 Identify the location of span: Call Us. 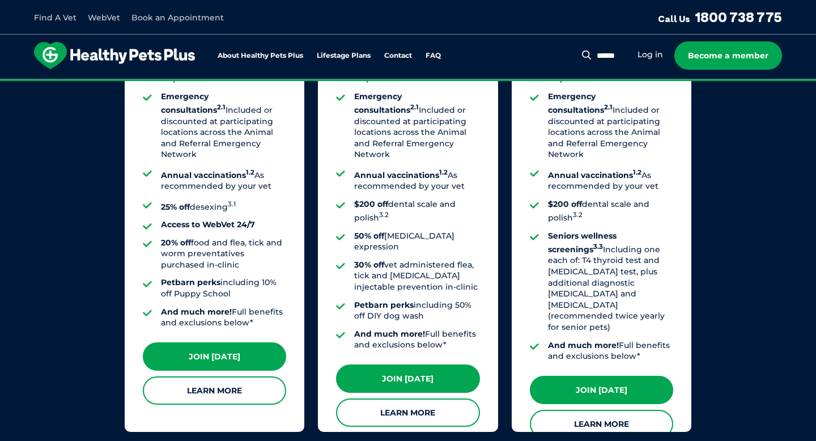
(674, 19).